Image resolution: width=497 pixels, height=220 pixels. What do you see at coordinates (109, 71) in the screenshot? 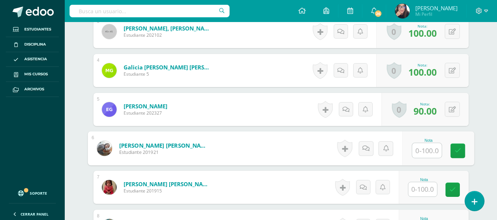
I see `img: 71a21efc23badbaf83bde8cf83a7ebc8.png` at bounding box center [109, 71].